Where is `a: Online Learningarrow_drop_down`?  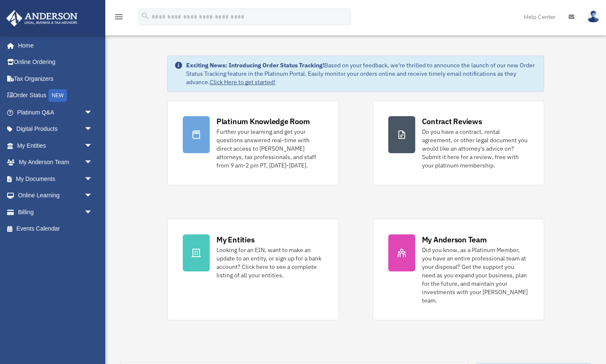
a: Online Learningarrow_drop_down is located at coordinates (56, 196).